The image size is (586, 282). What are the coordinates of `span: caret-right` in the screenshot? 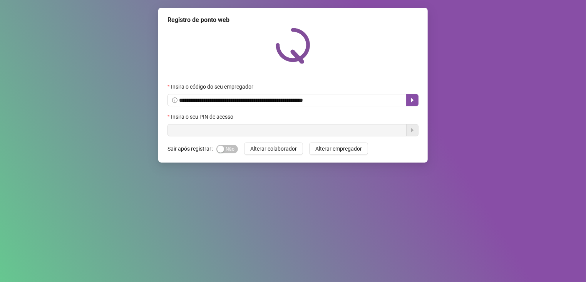 It's located at (412, 100).